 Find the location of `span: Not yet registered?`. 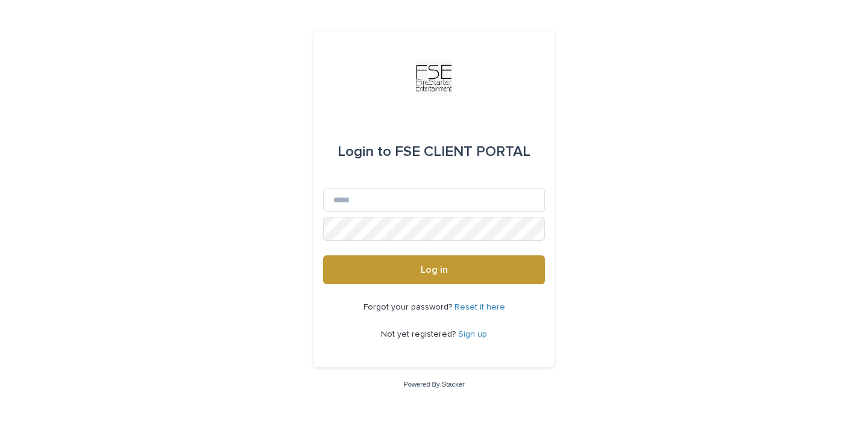

span: Not yet registered? is located at coordinates (420, 334).